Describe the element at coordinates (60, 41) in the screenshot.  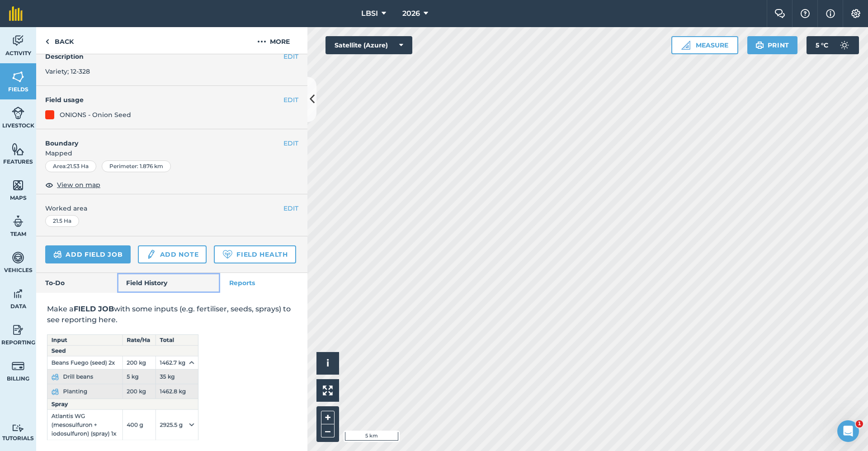
I see `a: Back` at that location.